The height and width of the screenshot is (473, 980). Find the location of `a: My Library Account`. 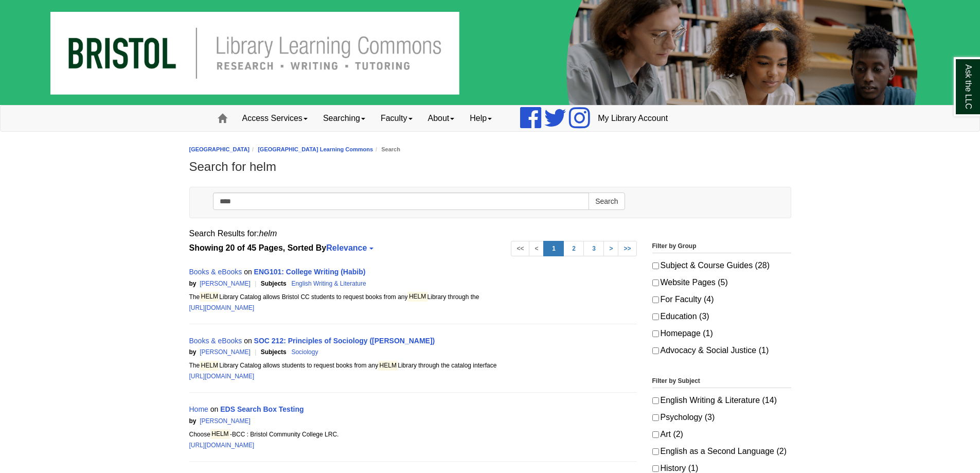

a: My Library Account is located at coordinates (633, 119).